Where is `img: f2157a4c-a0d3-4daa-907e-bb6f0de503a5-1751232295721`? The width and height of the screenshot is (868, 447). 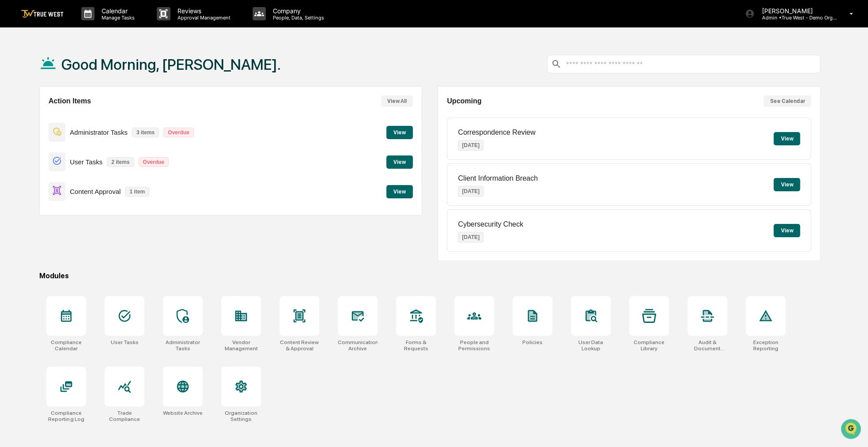 img: f2157a4c-a0d3-4daa-907e-bb6f0de503a5-1751232295721 is located at coordinates (11, 11).